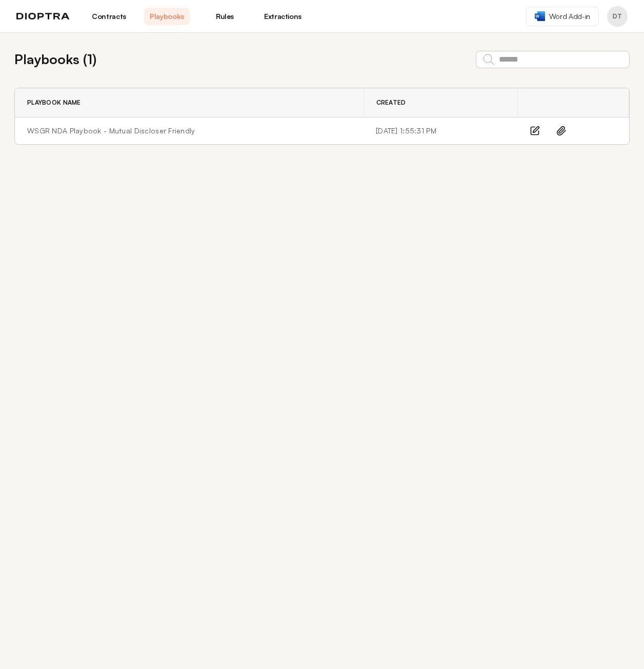 This screenshot has height=669, width=644. I want to click on a: Extractions, so click(283, 16).